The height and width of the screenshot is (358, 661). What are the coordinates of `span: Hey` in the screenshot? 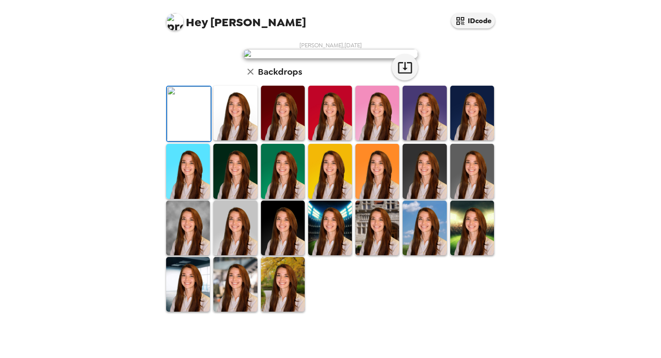 It's located at (197, 22).